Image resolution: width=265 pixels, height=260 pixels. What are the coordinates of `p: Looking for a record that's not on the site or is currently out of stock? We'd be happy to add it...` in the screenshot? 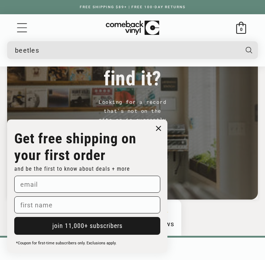 It's located at (132, 124).